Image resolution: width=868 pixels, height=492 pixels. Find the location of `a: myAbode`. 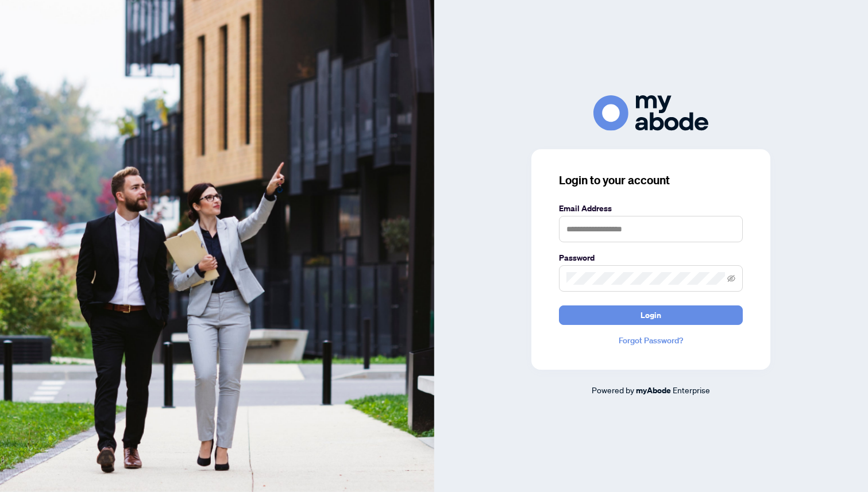

a: myAbode is located at coordinates (653, 391).